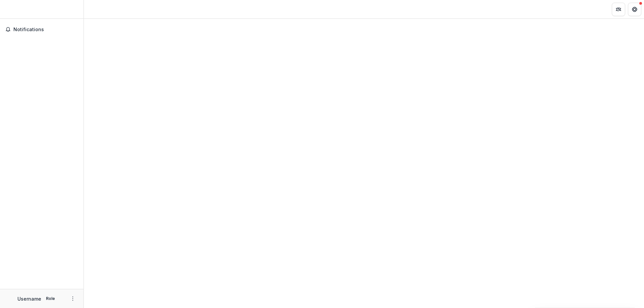  What do you see at coordinates (635, 9) in the screenshot?
I see `button: Get Help` at bounding box center [635, 9].